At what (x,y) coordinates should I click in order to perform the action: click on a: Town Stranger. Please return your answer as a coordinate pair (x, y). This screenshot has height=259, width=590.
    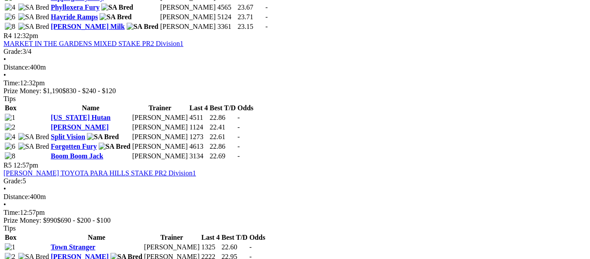
    Looking at the image, I should click on (73, 246).